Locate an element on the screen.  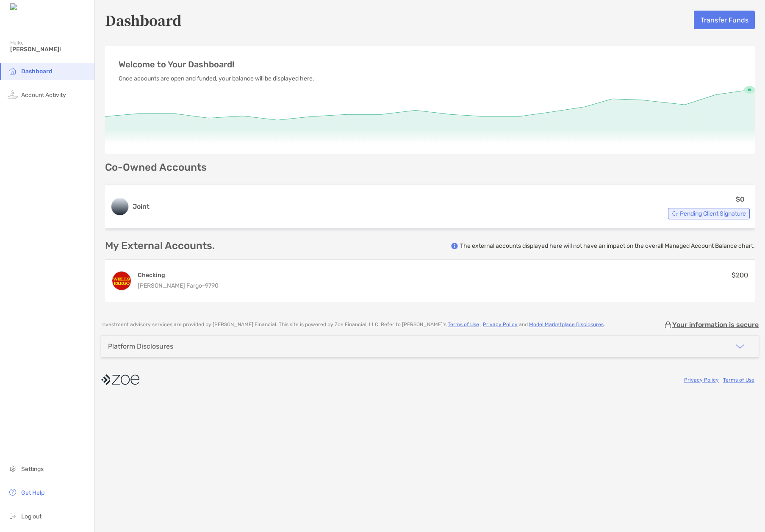
span: Dashboard is located at coordinates (37, 71).